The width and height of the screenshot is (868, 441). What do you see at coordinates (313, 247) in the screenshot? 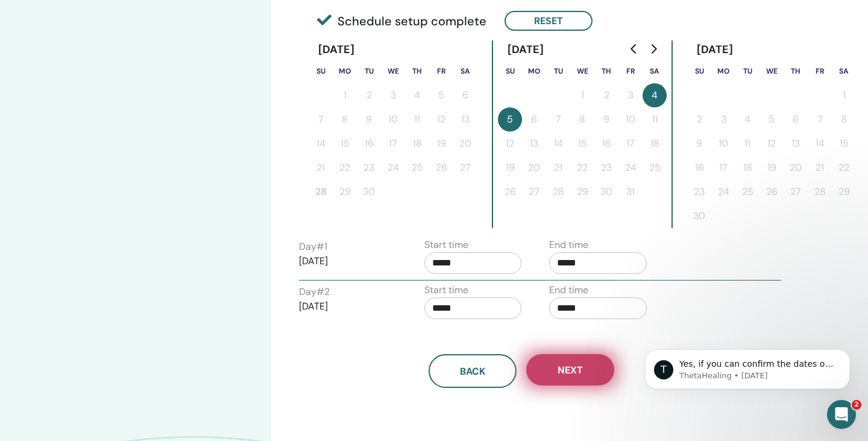
I see `label: Day # 1` at bounding box center [313, 247].